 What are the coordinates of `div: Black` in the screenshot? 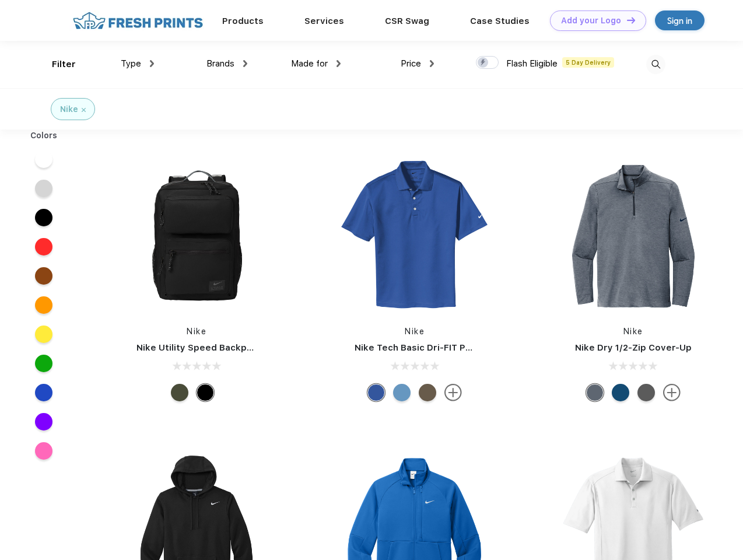 It's located at (205, 393).